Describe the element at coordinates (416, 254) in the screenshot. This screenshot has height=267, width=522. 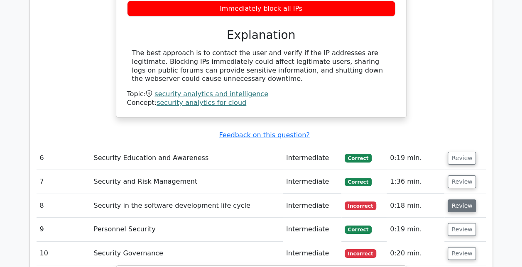
I see `td: 0:20 min.` at that location.